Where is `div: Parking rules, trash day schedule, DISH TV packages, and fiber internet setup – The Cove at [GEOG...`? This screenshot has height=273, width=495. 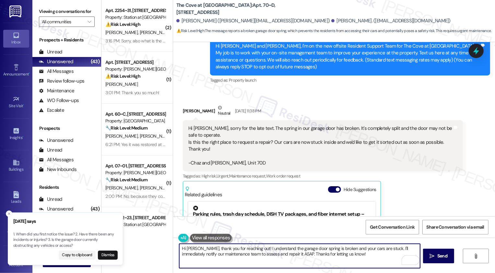 div: Parking rules, trash day schedule, DISH TV packages, and fiber internet setup – The Cove at [GEOG... is located at coordinates (282, 219).